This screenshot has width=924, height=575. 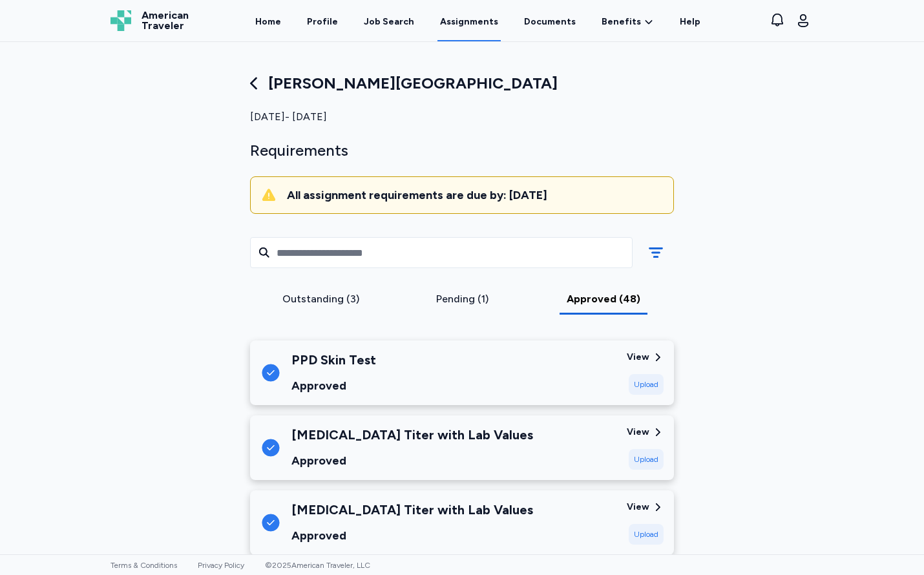 I want to click on a: Terms & Conditions, so click(x=143, y=565).